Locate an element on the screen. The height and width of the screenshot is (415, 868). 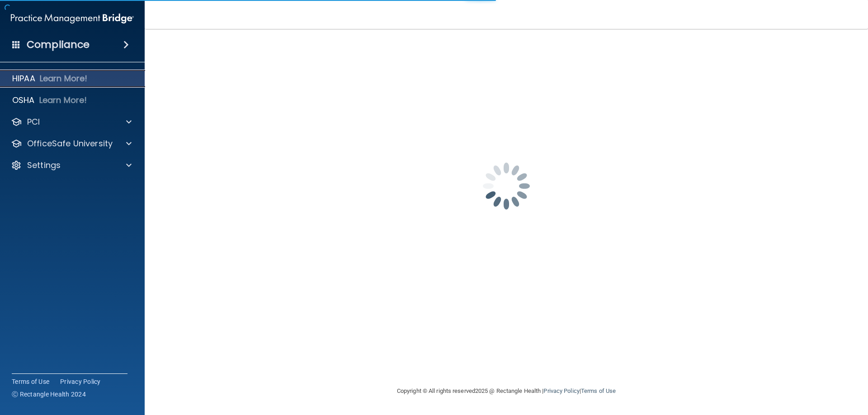
span: Ⓒ Rectangle Health 2024 is located at coordinates (49, 395).